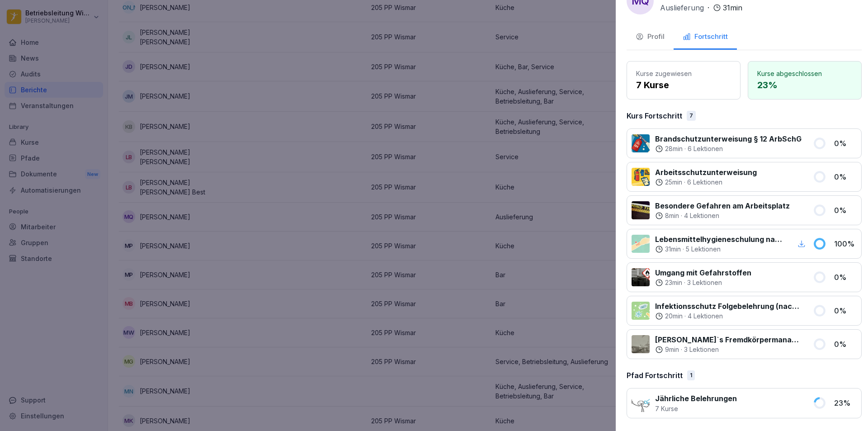 Image resolution: width=868 pixels, height=431 pixels. What do you see at coordinates (654, 115) in the screenshot?
I see `p: Kurs Fortschritt` at bounding box center [654, 115].